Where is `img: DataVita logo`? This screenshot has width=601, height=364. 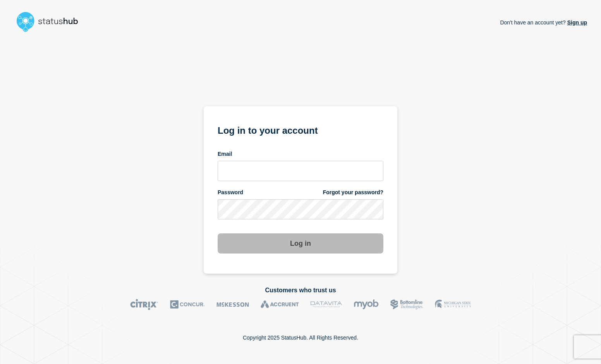 img: DataVita logo is located at coordinates (326, 304).